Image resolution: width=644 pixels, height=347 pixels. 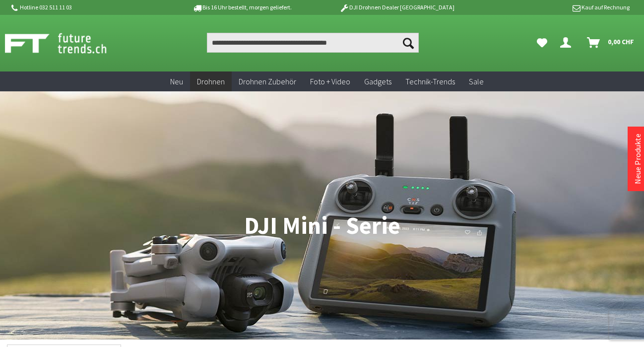 I want to click on a: Neu, so click(x=177, y=81).